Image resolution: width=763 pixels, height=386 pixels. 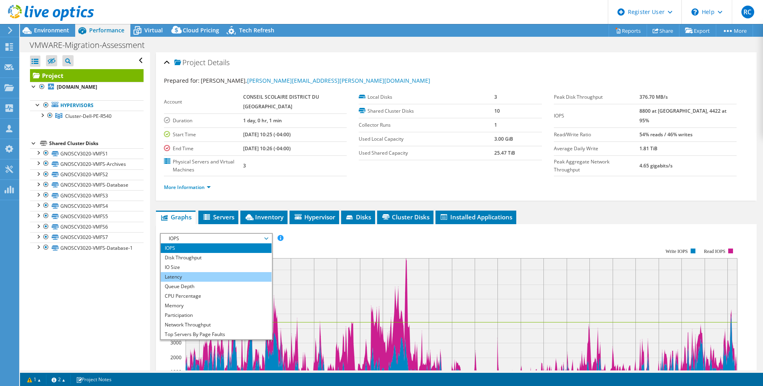 I want to click on a: Share, so click(x=663, y=30).